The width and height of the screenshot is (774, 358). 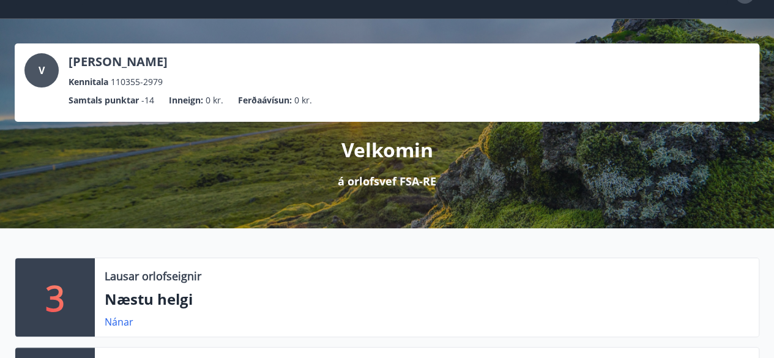 I want to click on p: Lausar orlofseignir, so click(x=153, y=276).